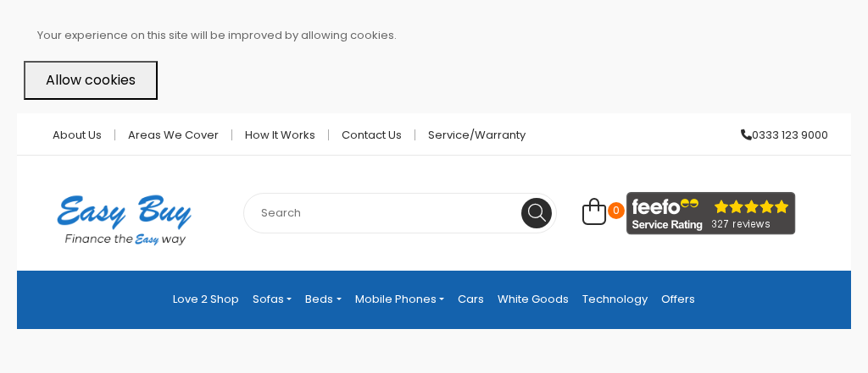  I want to click on a: Beds, so click(323, 300).